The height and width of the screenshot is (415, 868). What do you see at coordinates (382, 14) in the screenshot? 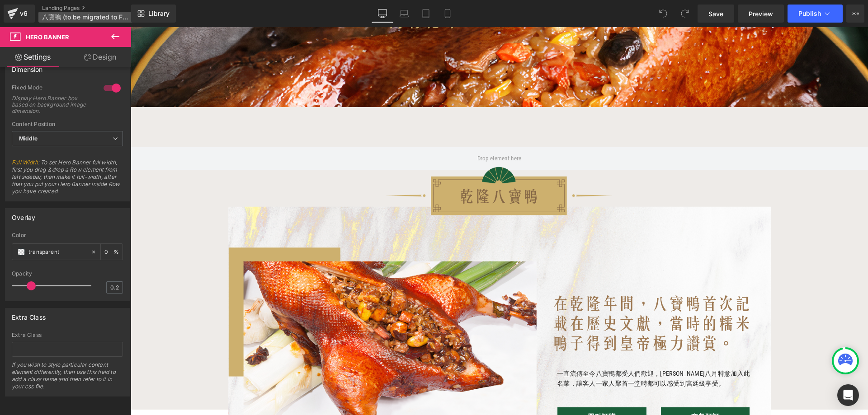
I see `a: Desktop` at bounding box center [382, 14].